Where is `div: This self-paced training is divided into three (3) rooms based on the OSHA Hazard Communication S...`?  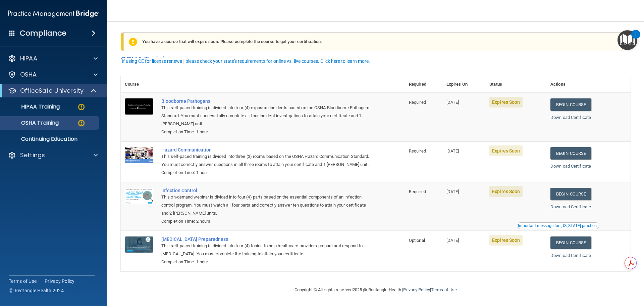
div: This self-paced training is divided into three (3) rooms based on the OSHA Hazard Communication S... is located at coordinates (266, 161).